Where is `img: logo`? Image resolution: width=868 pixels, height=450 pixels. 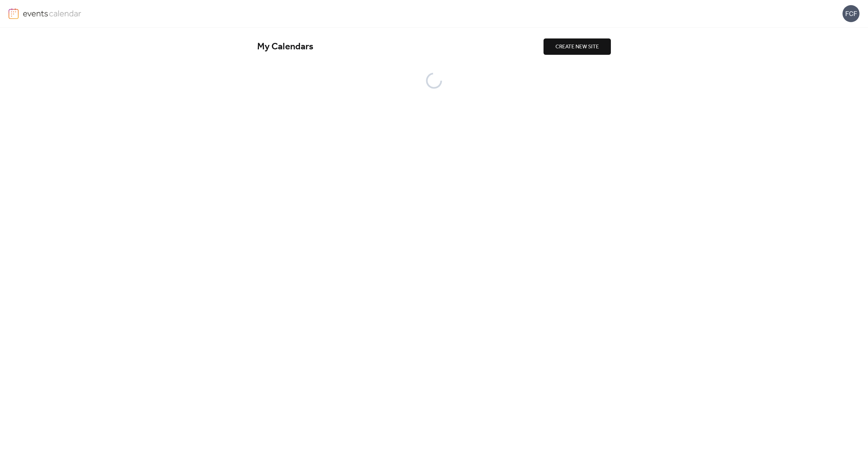
img: logo is located at coordinates (14, 14).